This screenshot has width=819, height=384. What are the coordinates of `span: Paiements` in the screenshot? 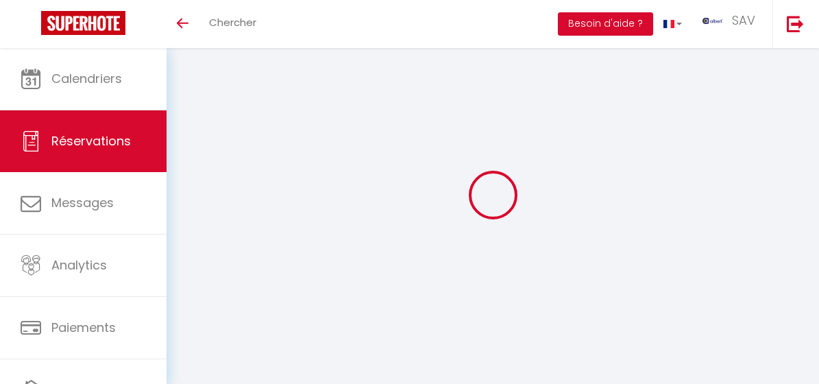 It's located at (84, 327).